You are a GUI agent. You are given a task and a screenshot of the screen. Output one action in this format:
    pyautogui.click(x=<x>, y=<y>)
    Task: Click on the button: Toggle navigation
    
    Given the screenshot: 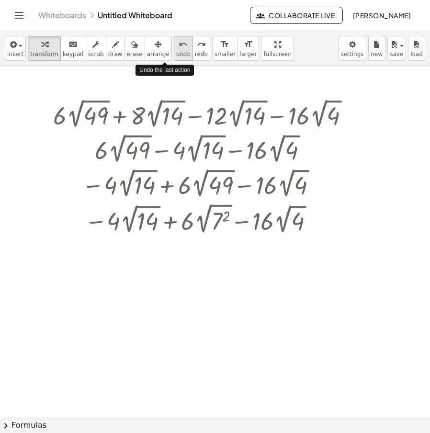 What is the action you would take?
    pyautogui.click(x=19, y=15)
    